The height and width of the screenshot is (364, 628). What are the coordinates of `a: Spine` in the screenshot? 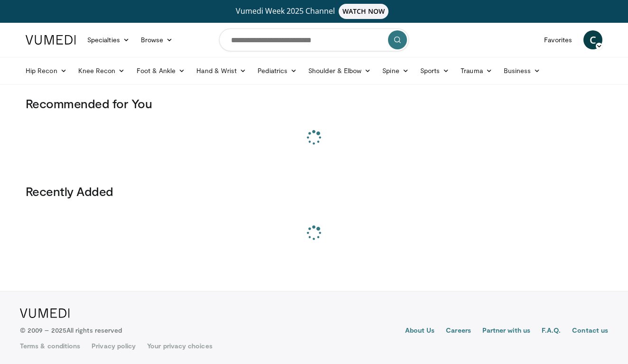 It's located at (395, 71).